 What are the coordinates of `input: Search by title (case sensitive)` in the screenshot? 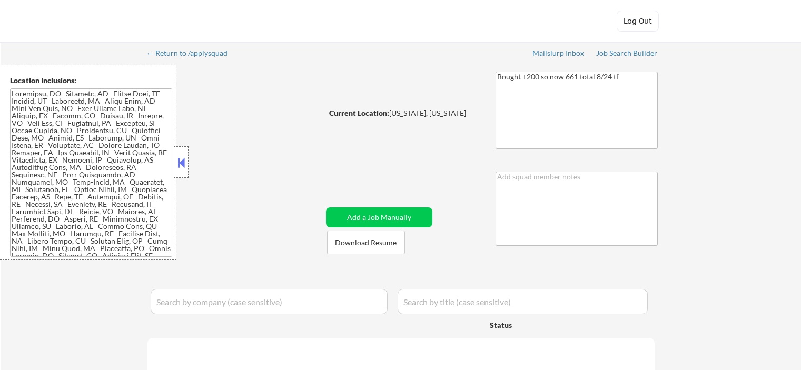 It's located at (522, 302).